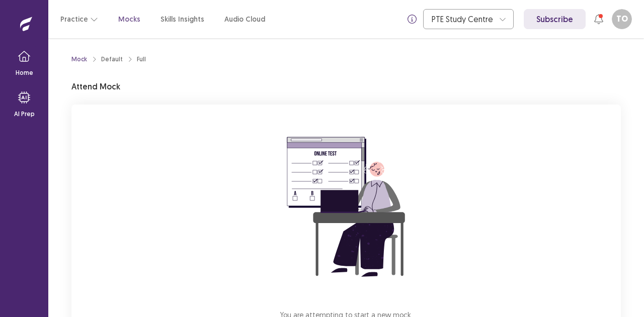 Image resolution: width=644 pixels, height=317 pixels. What do you see at coordinates (346, 207) in the screenshot?
I see `img: attend-mock` at bounding box center [346, 207].